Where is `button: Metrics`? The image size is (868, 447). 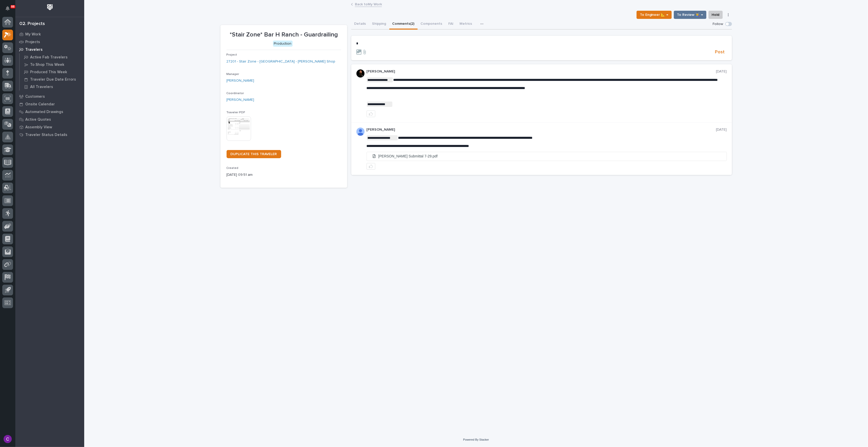 button: Metrics is located at coordinates (466, 24).